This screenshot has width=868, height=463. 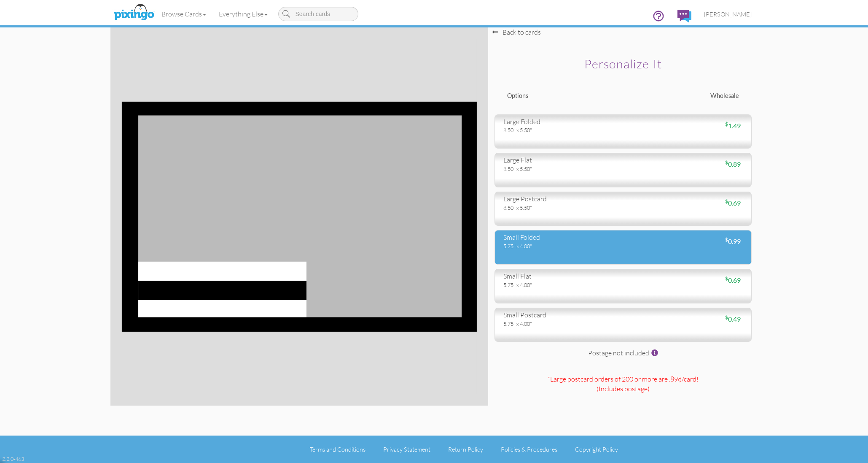 What do you see at coordinates (560, 237) in the screenshot?
I see `div: small folded` at bounding box center [560, 237].